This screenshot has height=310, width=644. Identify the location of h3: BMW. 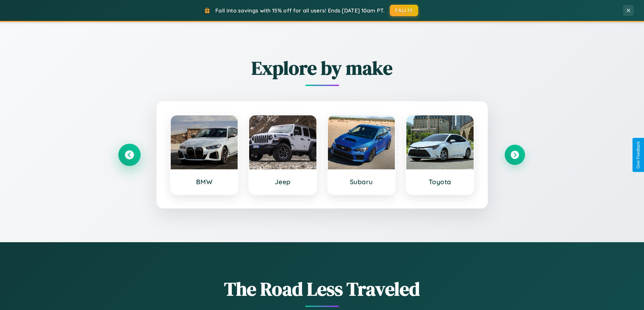
(204, 182).